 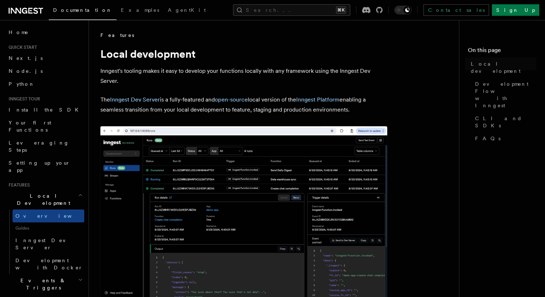 I want to click on a: Development with Docker, so click(x=48, y=264).